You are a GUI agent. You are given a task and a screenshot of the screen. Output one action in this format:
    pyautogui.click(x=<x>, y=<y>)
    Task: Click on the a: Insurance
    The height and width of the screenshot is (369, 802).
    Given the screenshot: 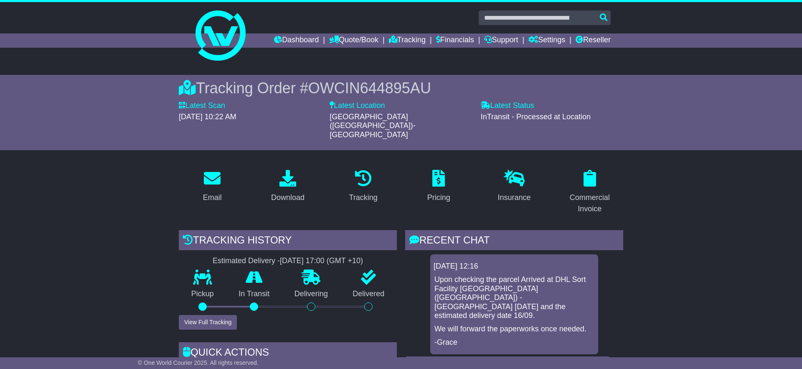 What is the action you would take?
    pyautogui.click(x=514, y=186)
    